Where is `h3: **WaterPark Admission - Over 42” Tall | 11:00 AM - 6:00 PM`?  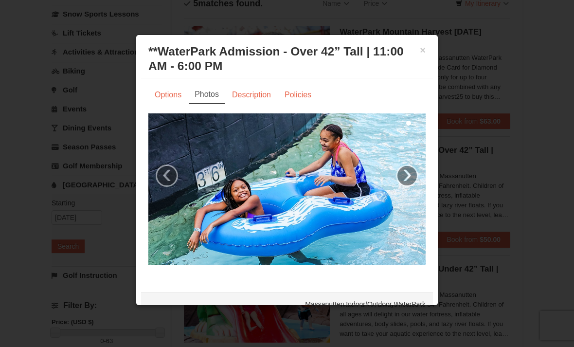
h3: **WaterPark Admission - Over 42” Tall | 11:00 AM - 6:00 PM is located at coordinates (287, 59).